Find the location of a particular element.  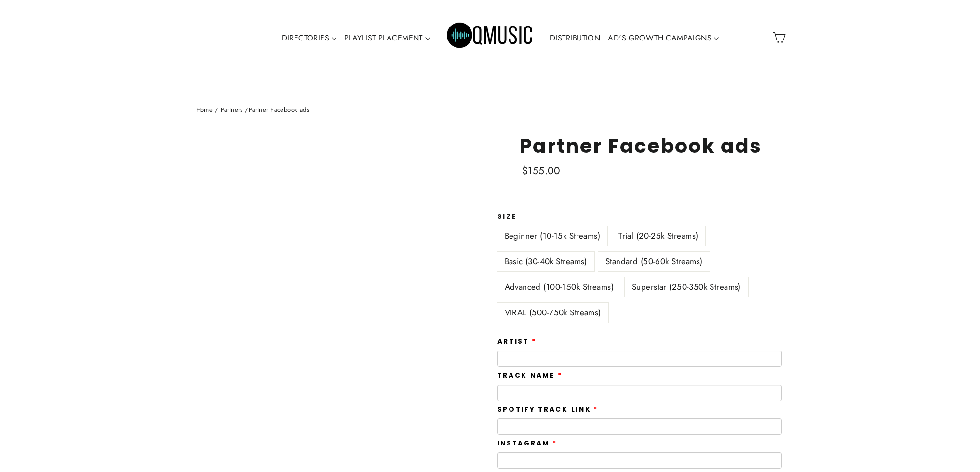

label: Instagram is located at coordinates (527, 444).